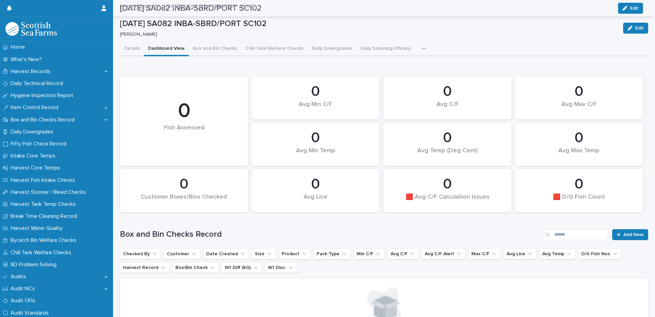  I want to click on h1: Box and Bin Checks Record, so click(330, 234).